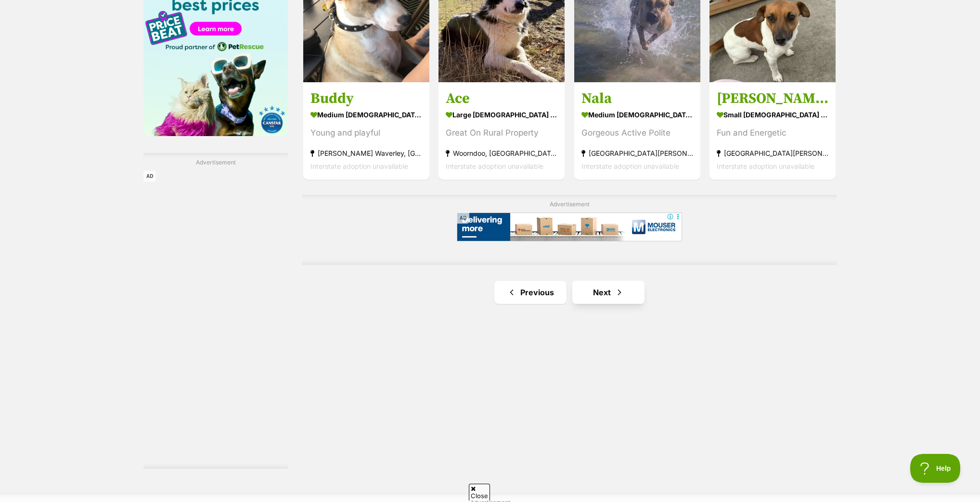 The image size is (980, 502). I want to click on div: Gorgeous Active Polite, so click(638, 132).